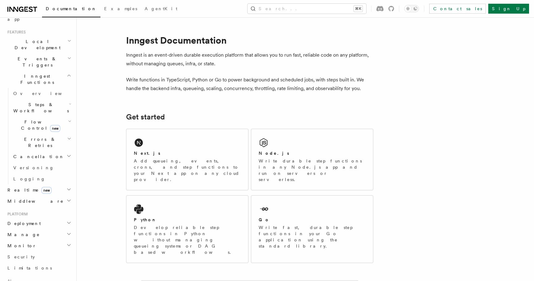  What do you see at coordinates (39, 257) in the screenshot?
I see `a: Security` at bounding box center [39, 257].